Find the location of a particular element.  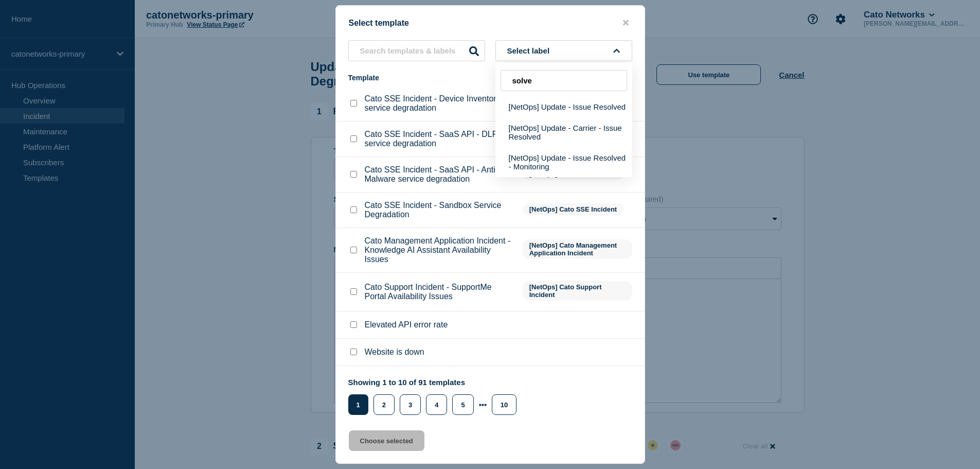

span: [NetOps] Cato Support Incident is located at coordinates (577, 290).